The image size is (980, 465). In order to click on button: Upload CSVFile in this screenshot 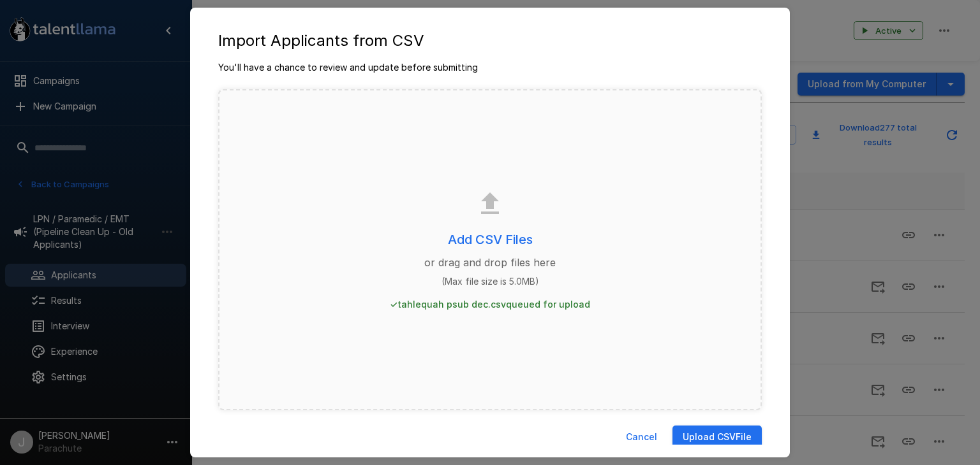, I will do `click(717, 437)`.